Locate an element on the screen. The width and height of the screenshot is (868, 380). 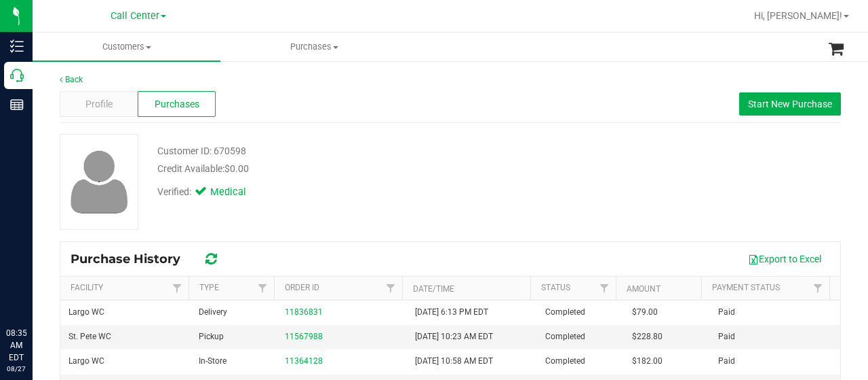
a: Date/Time is located at coordinates (433, 288).